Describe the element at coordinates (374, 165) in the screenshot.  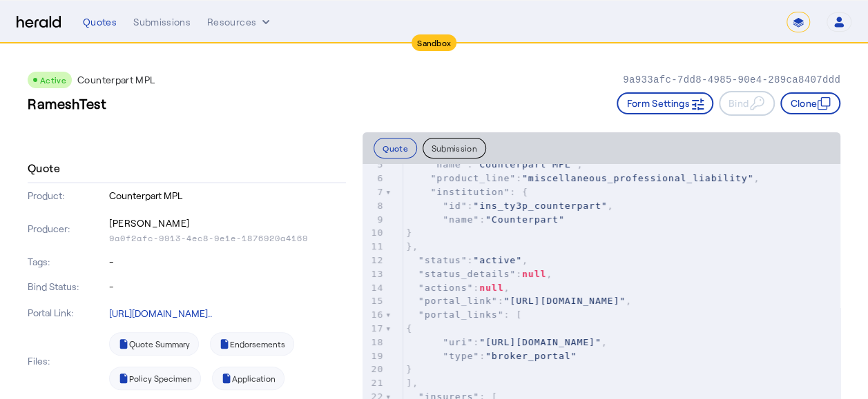
I see `div: 5` at that location.